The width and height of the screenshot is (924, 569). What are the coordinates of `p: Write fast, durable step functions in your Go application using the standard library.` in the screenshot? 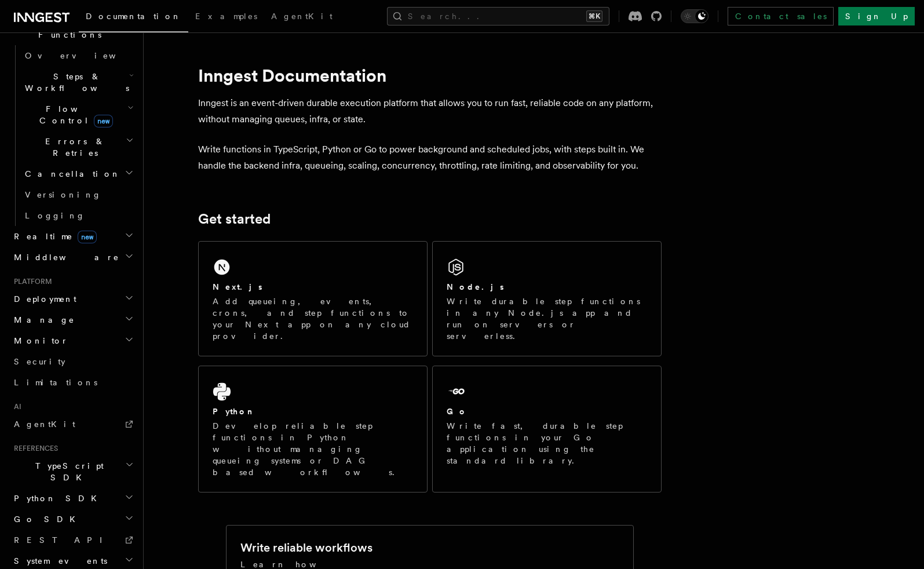 It's located at (547, 443).